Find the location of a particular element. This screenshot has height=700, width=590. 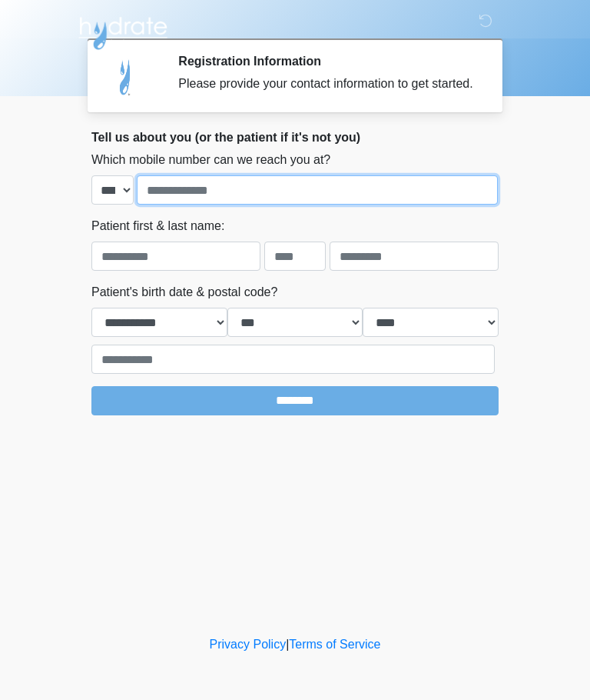

a: Terms of Service is located at coordinates (334, 643).